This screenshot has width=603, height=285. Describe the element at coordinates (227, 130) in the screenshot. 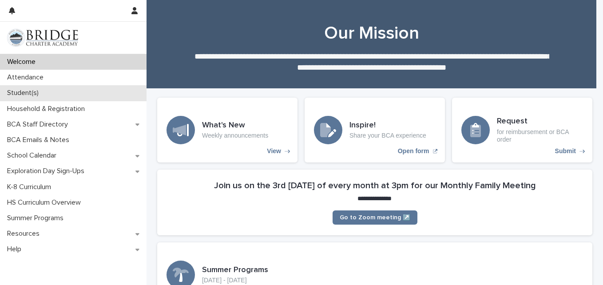

I see `a: View` at that location.